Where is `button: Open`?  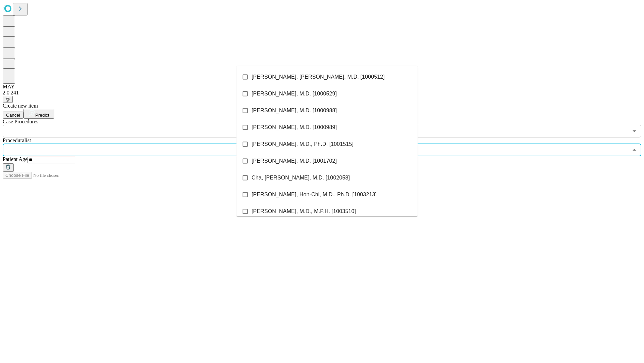
button: Open is located at coordinates (635, 131).